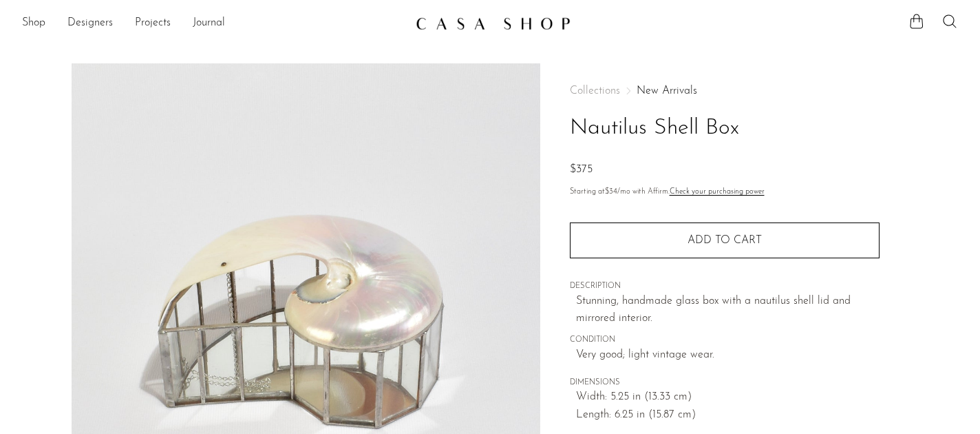 This screenshot has height=434, width=980. I want to click on a: Projects, so click(153, 23).